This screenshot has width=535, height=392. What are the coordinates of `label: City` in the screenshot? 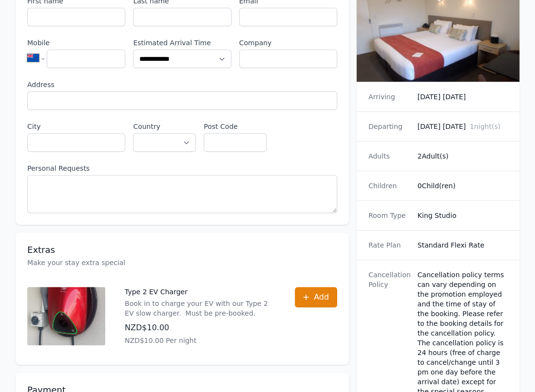 It's located at (76, 127).